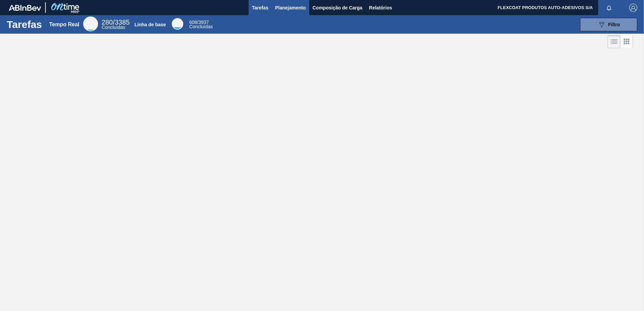 The height and width of the screenshot is (311, 644). What do you see at coordinates (24, 24) in the screenshot?
I see `h1: Tarefas` at bounding box center [24, 24].